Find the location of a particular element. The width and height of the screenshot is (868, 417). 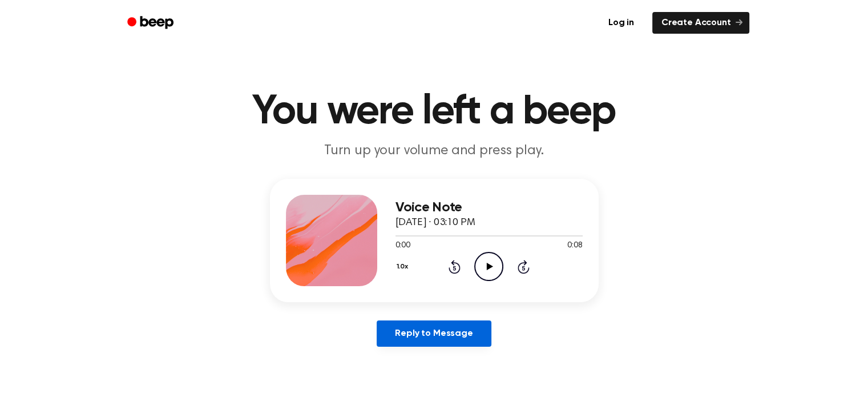

button: 1.0x is located at coordinates (404, 266).